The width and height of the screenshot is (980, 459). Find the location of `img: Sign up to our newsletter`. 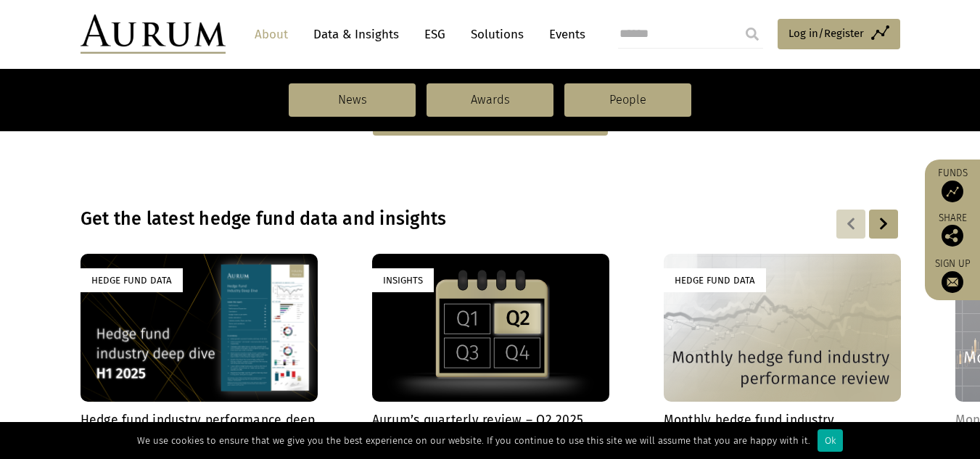

img: Sign up to our newsletter is located at coordinates (953, 282).